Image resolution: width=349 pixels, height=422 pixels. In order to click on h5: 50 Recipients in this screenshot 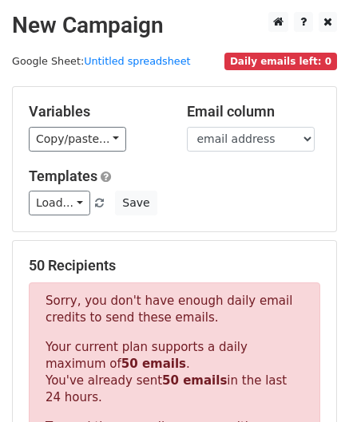, I will do `click(174, 266)`.